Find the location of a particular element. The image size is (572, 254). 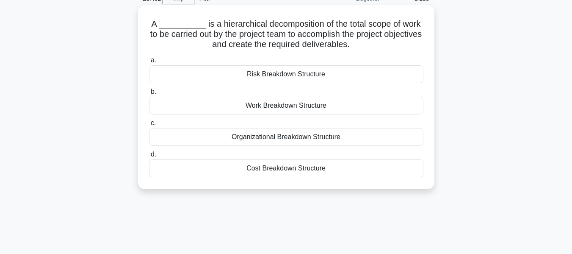

span: a. is located at coordinates (153, 60).